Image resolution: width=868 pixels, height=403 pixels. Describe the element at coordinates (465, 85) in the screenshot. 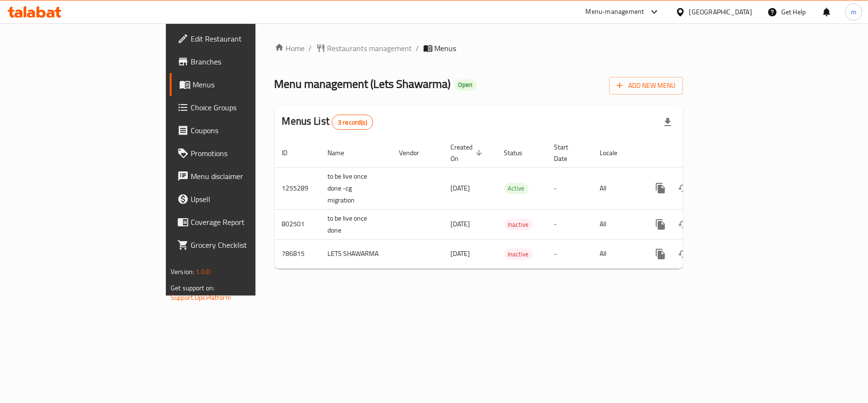

I see `div: Open` at that location.